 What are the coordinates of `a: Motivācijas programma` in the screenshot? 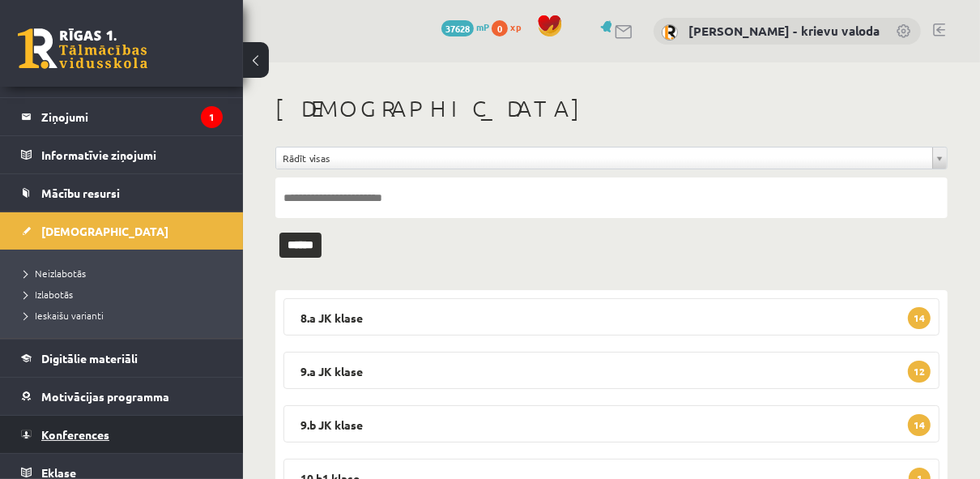 It's located at (122, 396).